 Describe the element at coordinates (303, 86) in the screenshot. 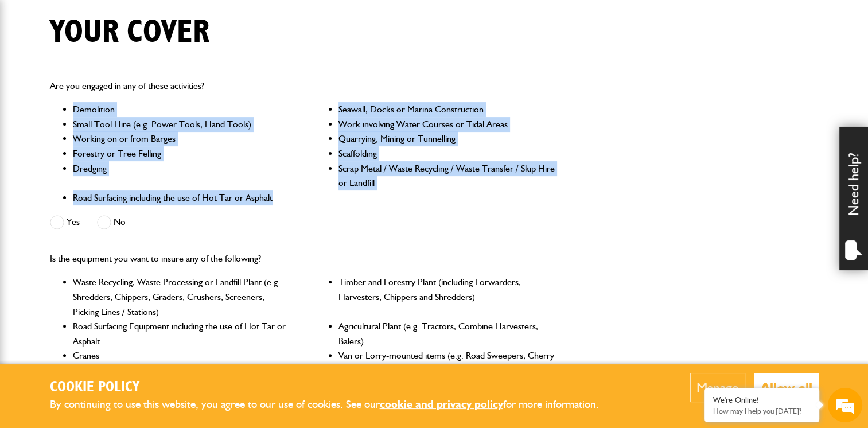

I see `p: Are you engaged in any of these activities?` at that location.